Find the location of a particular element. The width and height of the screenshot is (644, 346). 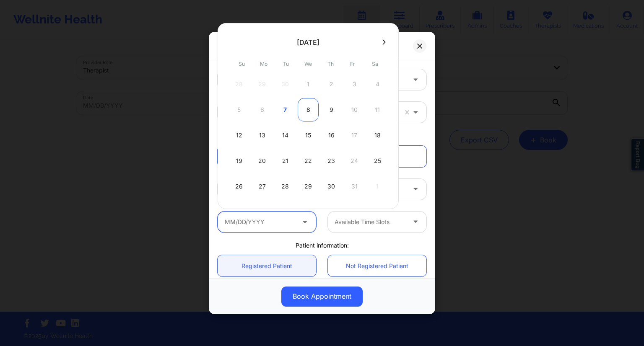

div: Patient information: is located at coordinates (322, 245).